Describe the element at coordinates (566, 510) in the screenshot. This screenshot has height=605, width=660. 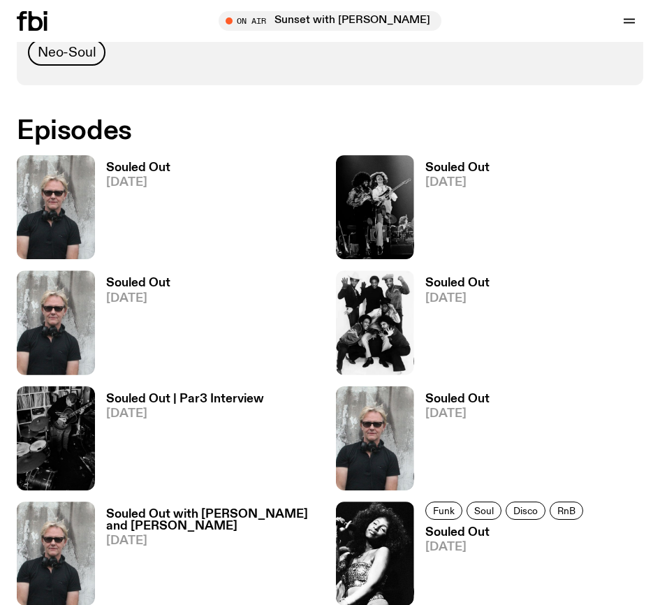
I see `span: RnB` at that location.